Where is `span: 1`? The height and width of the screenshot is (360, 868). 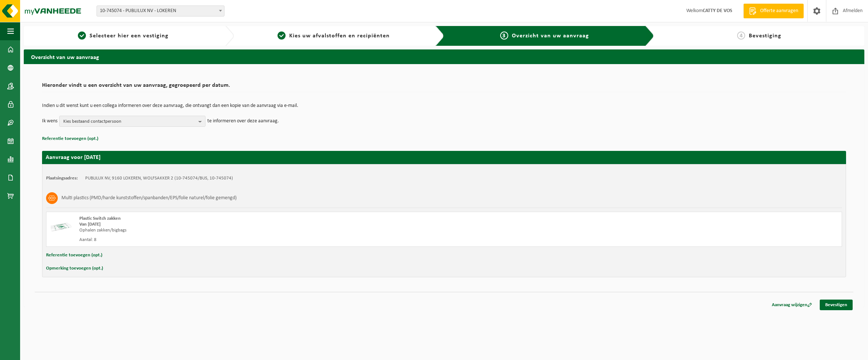 span: 1 is located at coordinates (82, 36).